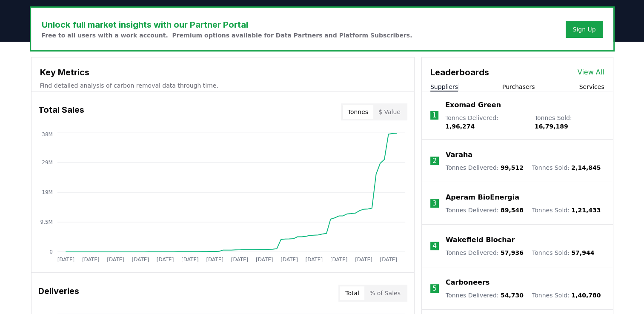 Image resolution: width=644 pixels, height=314 pixels. I want to click on tspan: 9.5M, so click(46, 222).